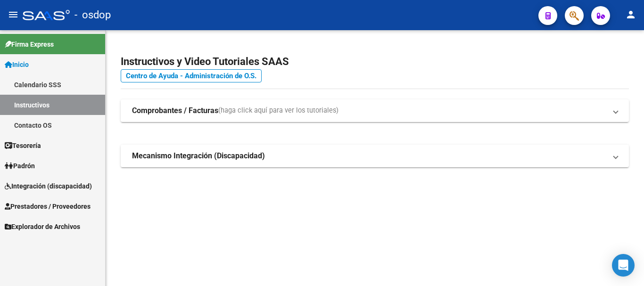  What do you see at coordinates (29, 44) in the screenshot?
I see `span: Firma Express` at bounding box center [29, 44].